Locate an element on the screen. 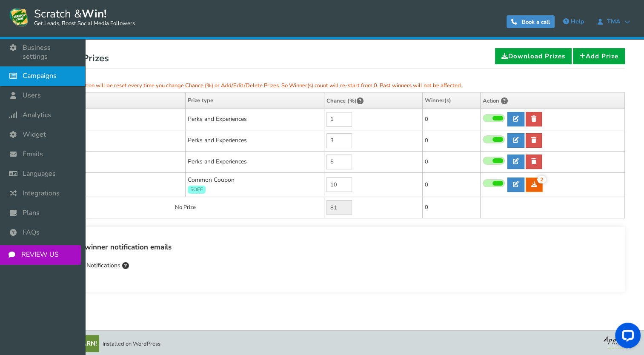  span: Languages is located at coordinates (39, 173).